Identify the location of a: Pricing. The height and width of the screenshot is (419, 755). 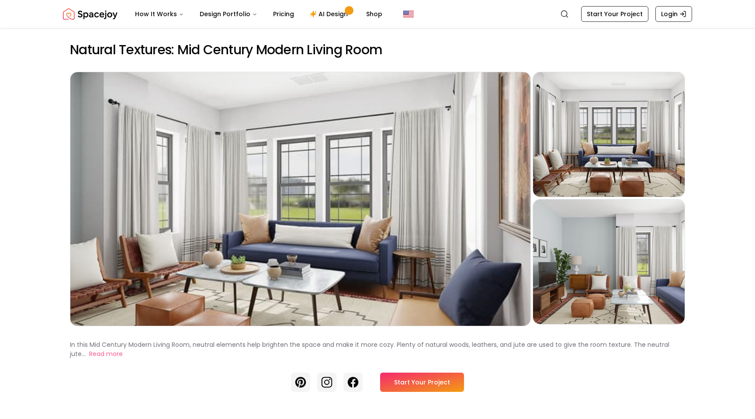
(284, 14).